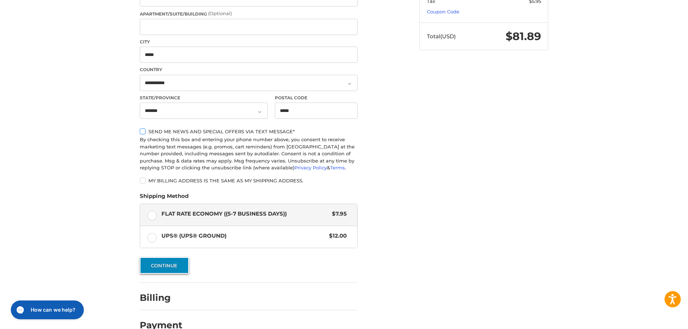 This screenshot has height=329, width=688. I want to click on span: UPS® (UPS® Ground), so click(244, 236).